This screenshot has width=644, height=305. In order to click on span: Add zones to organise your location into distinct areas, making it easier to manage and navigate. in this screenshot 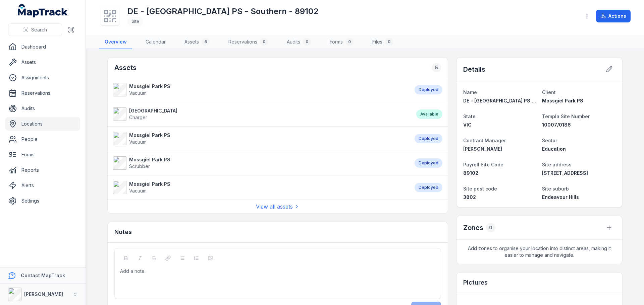, I will do `click(540, 252)`.